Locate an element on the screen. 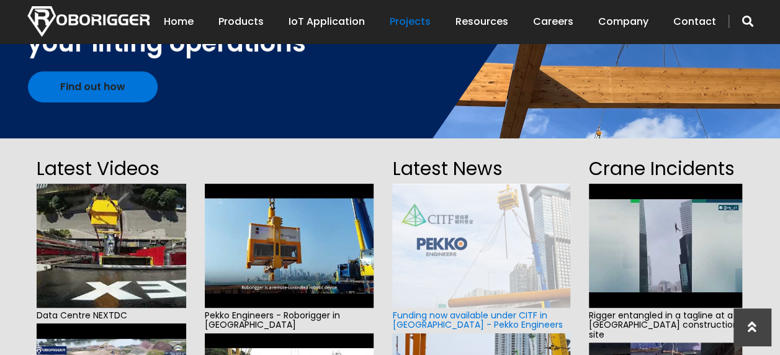  a: Home is located at coordinates (179, 22).